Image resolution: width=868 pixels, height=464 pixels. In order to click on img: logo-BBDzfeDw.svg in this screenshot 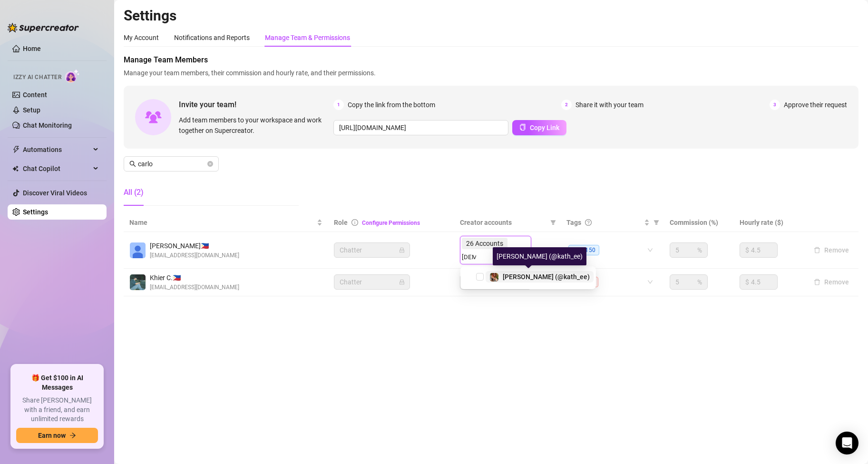, I will do `click(43, 28)`.